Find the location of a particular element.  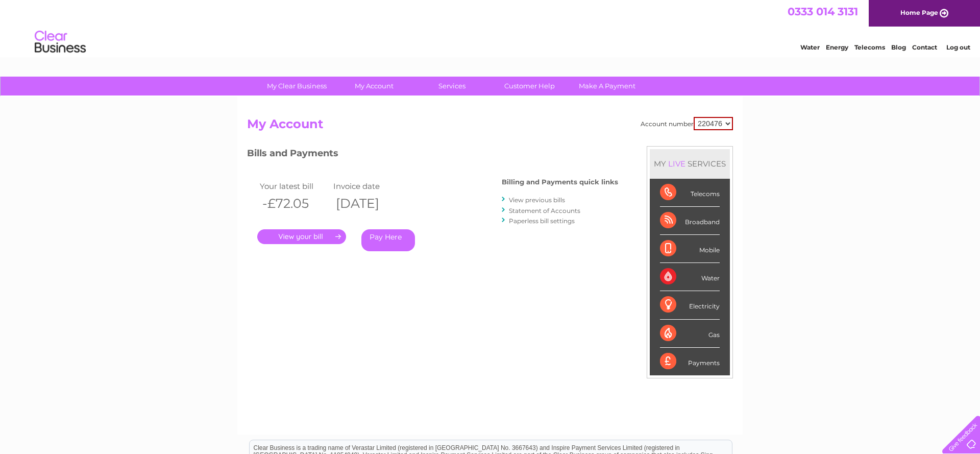

a: Blog is located at coordinates (898, 47).